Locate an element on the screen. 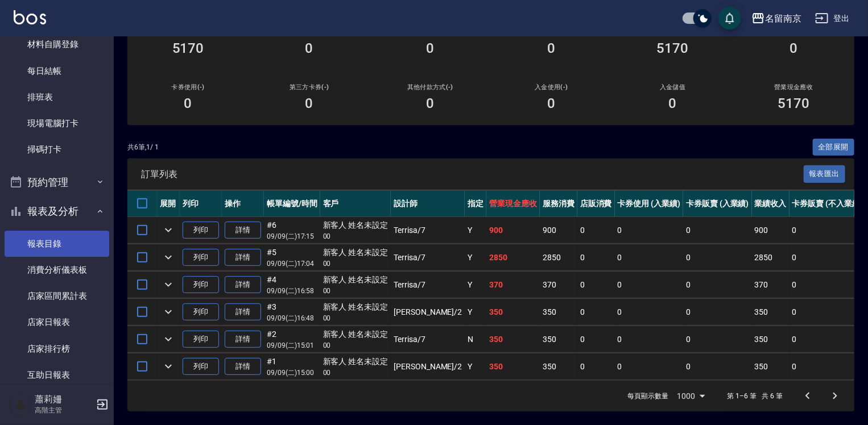 The height and width of the screenshot is (425, 868). p: 共 6 筆, 1 / 1 is located at coordinates (143, 147).